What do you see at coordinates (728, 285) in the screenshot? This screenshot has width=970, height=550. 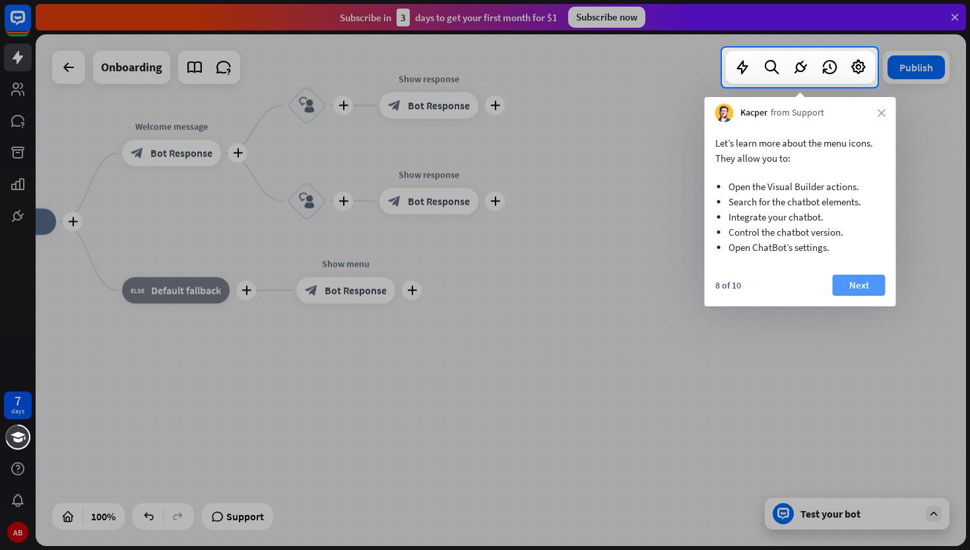 I see `div: 8 of 10` at bounding box center [728, 285].